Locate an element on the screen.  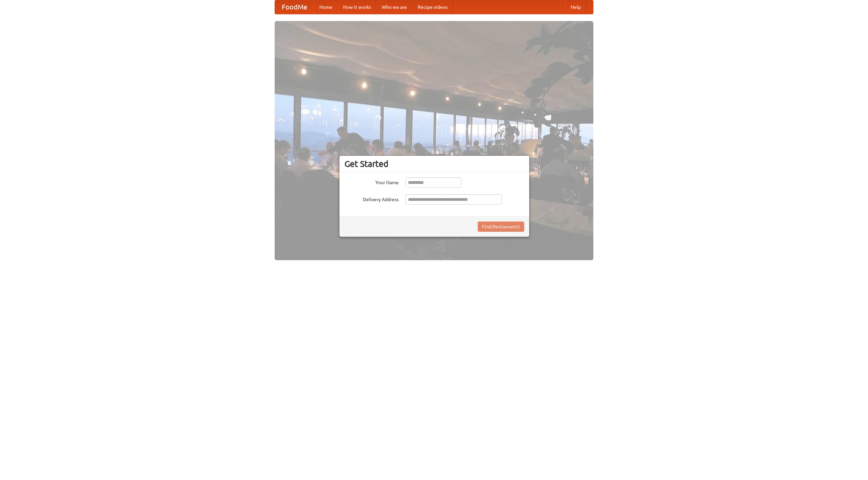
a: Recipe videos is located at coordinates (432, 7).